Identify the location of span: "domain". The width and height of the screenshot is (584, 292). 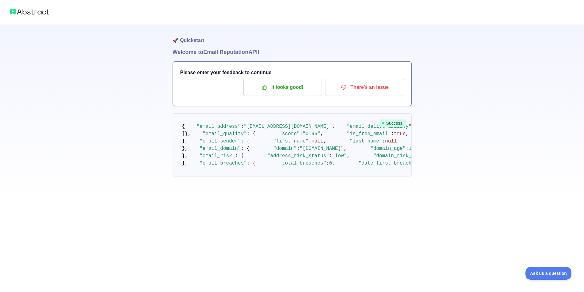
(285, 149).